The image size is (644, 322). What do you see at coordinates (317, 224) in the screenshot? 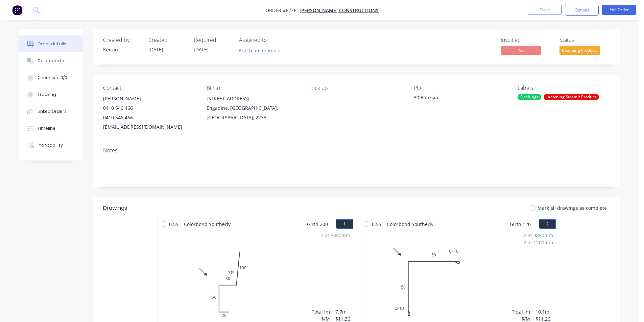
I see `span: Girth 200` at bounding box center [317, 224].